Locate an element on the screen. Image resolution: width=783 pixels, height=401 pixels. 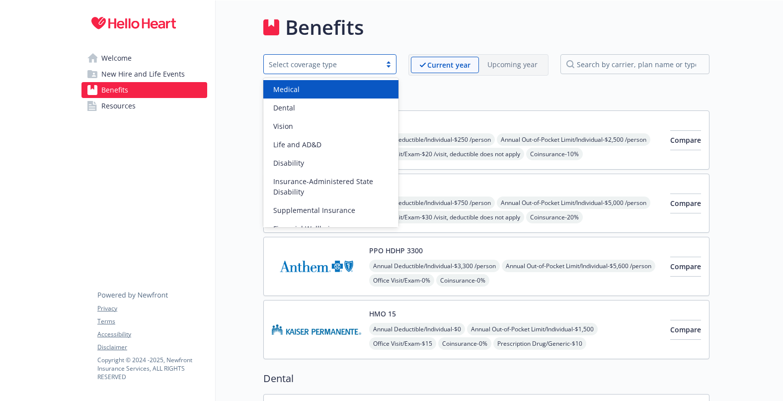
button: PPO HDHP 3300 is located at coordinates (396, 250).